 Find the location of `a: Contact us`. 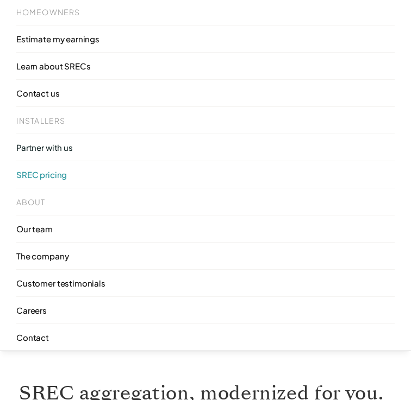

a: Contact us is located at coordinates (205, 93).